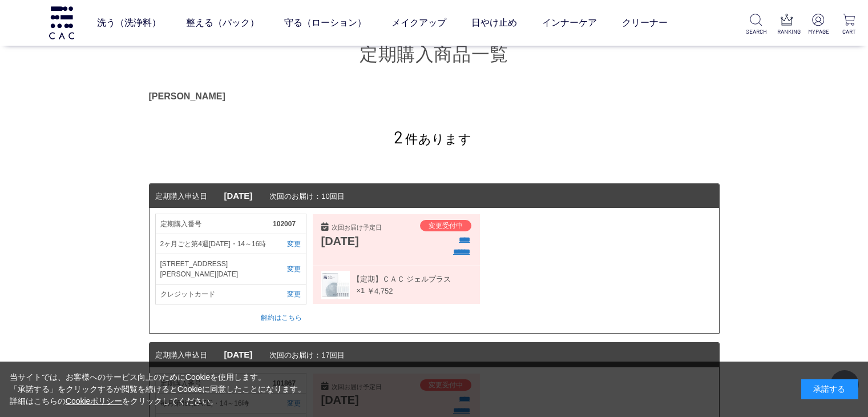  Describe the element at coordinates (94, 401) in the screenshot. I see `a: Cookieポリシー` at that location.